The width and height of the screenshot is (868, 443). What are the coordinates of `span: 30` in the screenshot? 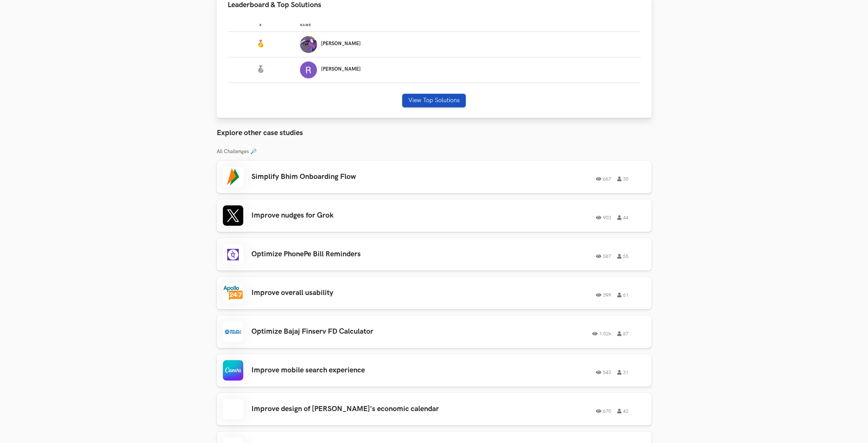 It's located at (622, 179).